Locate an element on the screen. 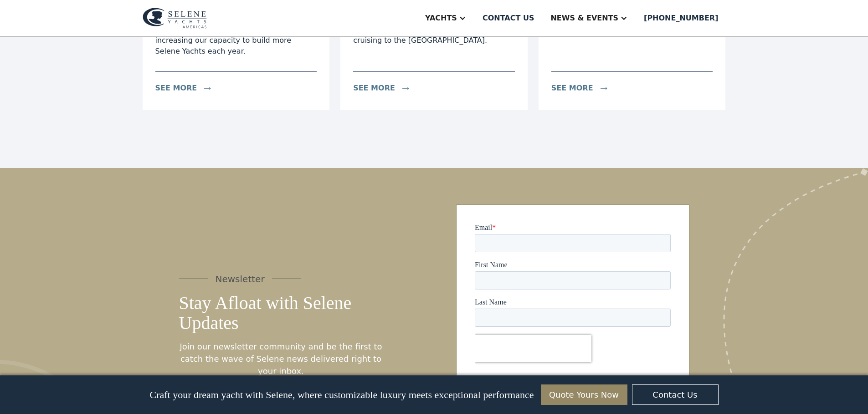 The height and width of the screenshot is (414, 868). h5: Stay Afloat with Selene Updates is located at coordinates (281, 313).